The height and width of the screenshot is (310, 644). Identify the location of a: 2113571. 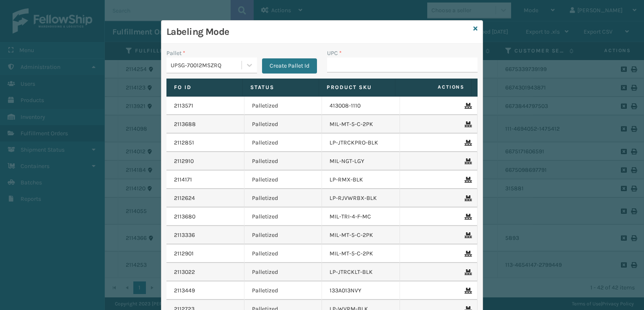
(184, 106).